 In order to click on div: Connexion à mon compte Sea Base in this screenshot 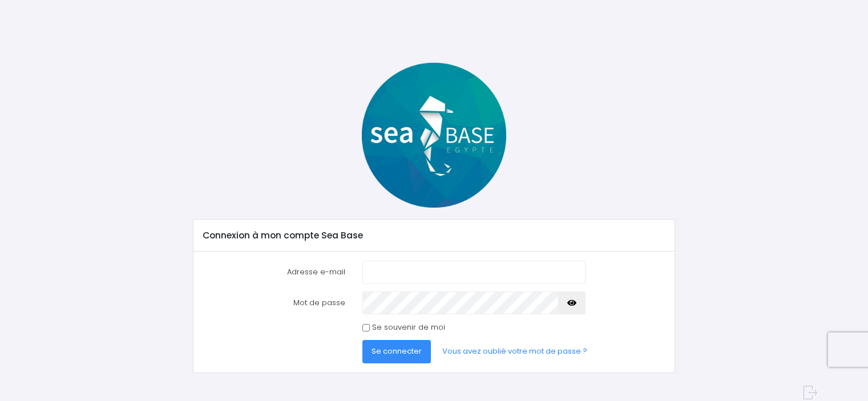, I will do `click(434, 235)`.